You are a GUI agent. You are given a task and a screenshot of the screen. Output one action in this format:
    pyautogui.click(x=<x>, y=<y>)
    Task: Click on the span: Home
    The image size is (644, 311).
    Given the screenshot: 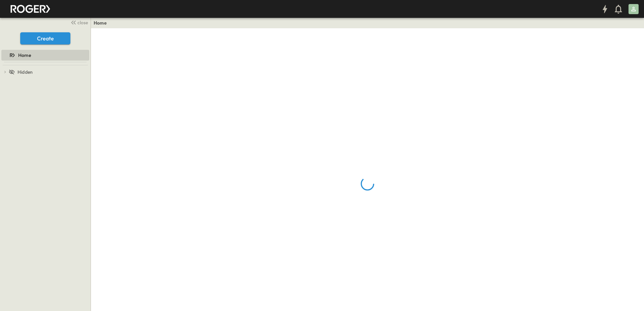 What is the action you would take?
    pyautogui.click(x=25, y=55)
    